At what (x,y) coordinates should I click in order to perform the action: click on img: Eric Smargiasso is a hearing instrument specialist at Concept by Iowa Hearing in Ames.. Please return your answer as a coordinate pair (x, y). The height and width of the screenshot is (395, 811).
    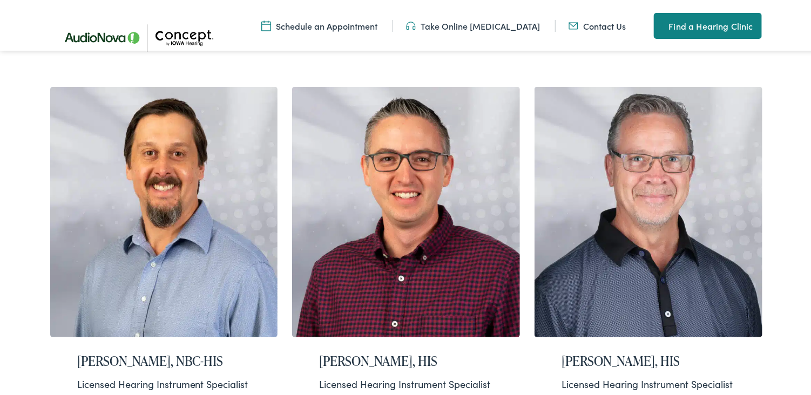
    Looking at the image, I should click on (164, 210).